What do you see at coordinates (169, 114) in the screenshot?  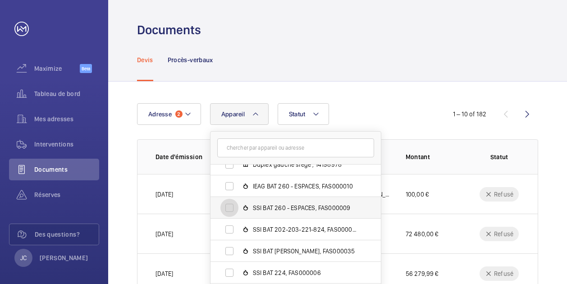 I see `button: Adresse2` at bounding box center [169, 114].